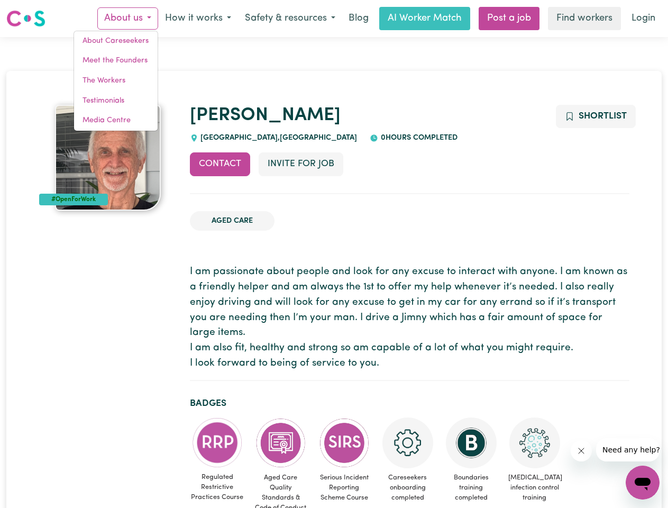 The width and height of the screenshot is (668, 508). Describe the element at coordinates (359, 19) in the screenshot. I see `a: Blog` at that location.